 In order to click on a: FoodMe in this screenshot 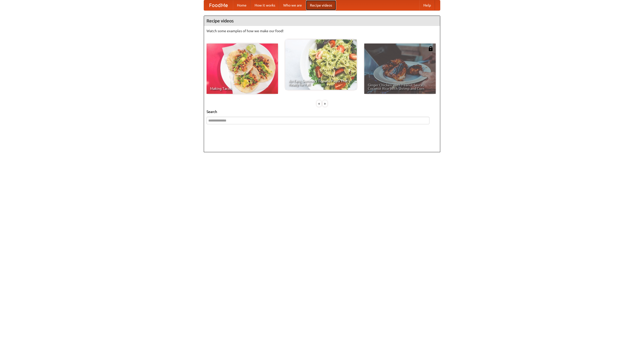, I will do `click(218, 5)`.